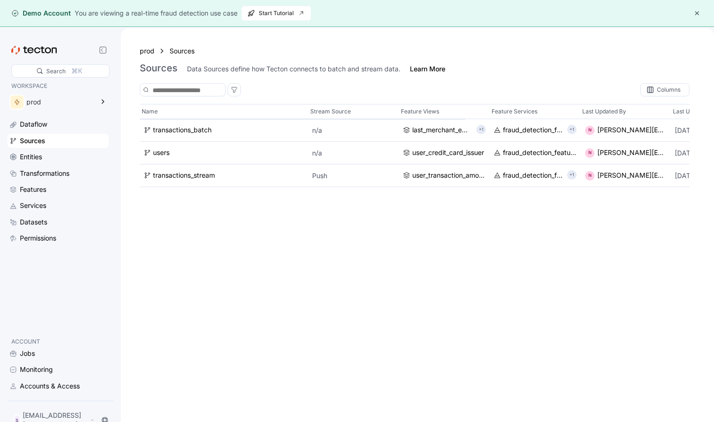 The image size is (714, 422). Describe the element at coordinates (514, 111) in the screenshot. I see `p: Feature Services` at that location.